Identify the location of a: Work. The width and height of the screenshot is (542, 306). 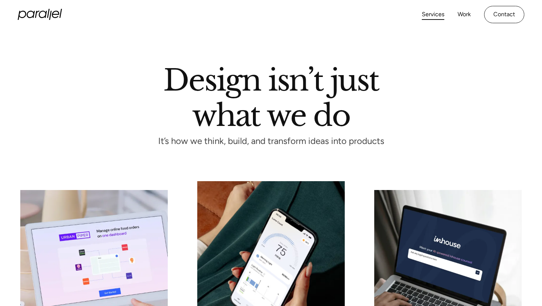
(464, 14).